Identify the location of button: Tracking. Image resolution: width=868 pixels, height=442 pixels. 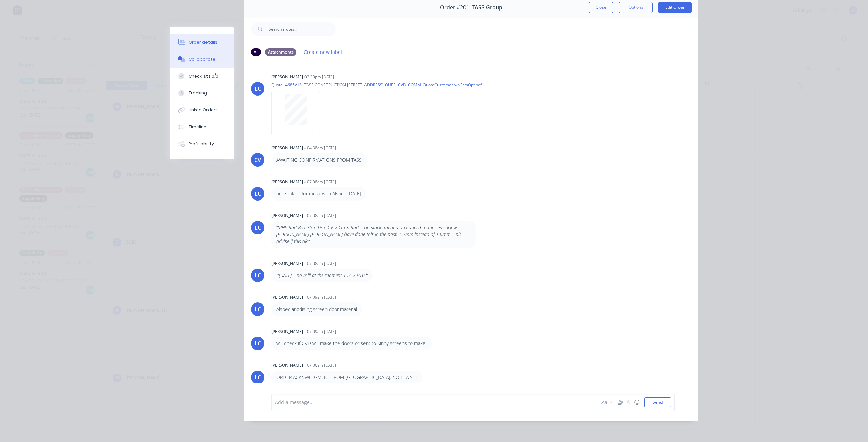
(201, 93).